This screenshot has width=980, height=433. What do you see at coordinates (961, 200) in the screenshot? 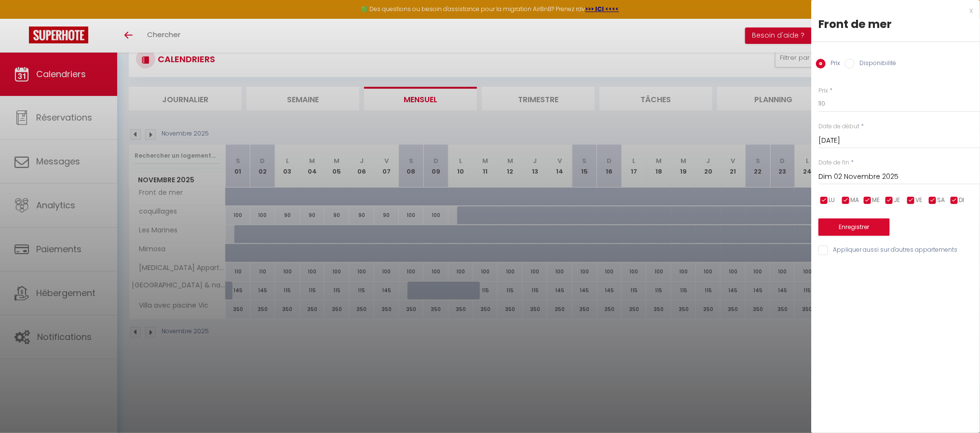
I see `span: DI` at bounding box center [961, 200].